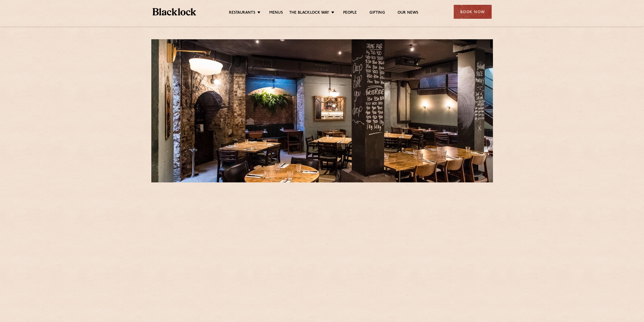 This screenshot has width=644, height=322. Describe the element at coordinates (377, 13) in the screenshot. I see `a: Gifting` at that location.